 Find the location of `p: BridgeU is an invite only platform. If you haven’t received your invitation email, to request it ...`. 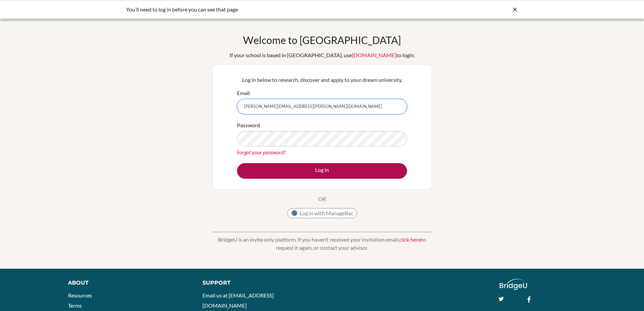

p: BridgeU is an invite only platform. If you haven’t received your invitation email, to request it ... is located at coordinates (322, 244).